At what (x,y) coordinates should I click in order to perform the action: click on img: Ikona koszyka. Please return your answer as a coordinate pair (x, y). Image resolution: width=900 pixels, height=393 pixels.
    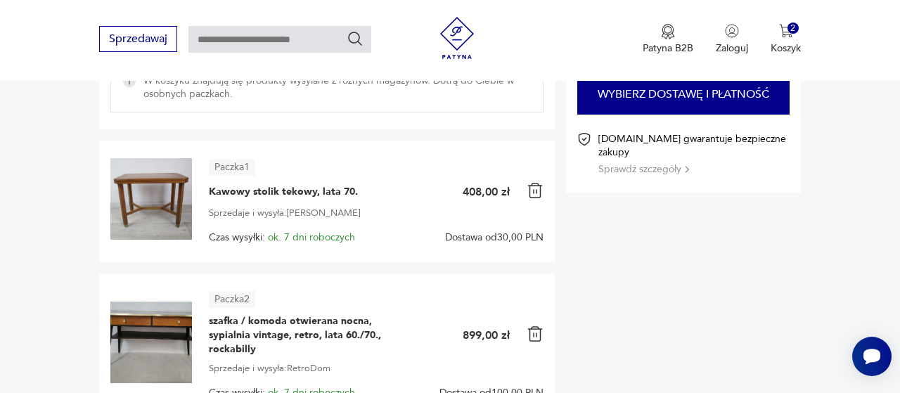
    Looking at the image, I should click on (786, 31).